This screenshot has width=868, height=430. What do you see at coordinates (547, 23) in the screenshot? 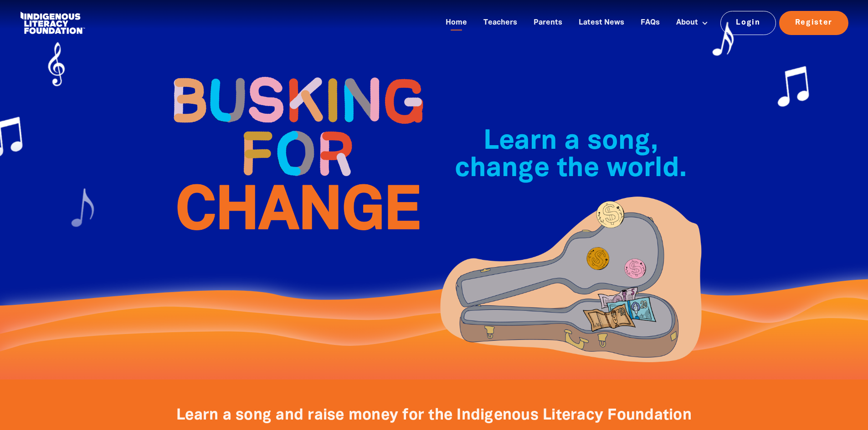
I see `a: Parents` at bounding box center [547, 23].